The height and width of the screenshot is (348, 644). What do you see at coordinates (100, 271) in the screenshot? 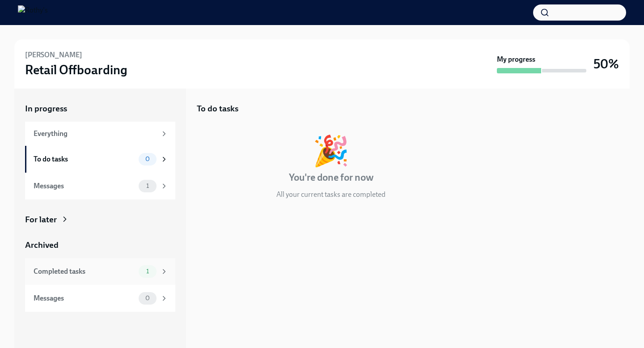
I see `a: Completed tasks1` at bounding box center [100, 271].